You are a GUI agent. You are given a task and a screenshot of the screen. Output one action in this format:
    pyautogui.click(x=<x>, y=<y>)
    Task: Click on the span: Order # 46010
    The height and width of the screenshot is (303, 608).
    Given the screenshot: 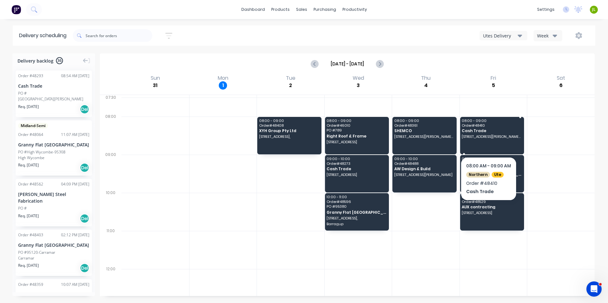 What is the action you would take?
    pyautogui.click(x=356, y=126)
    